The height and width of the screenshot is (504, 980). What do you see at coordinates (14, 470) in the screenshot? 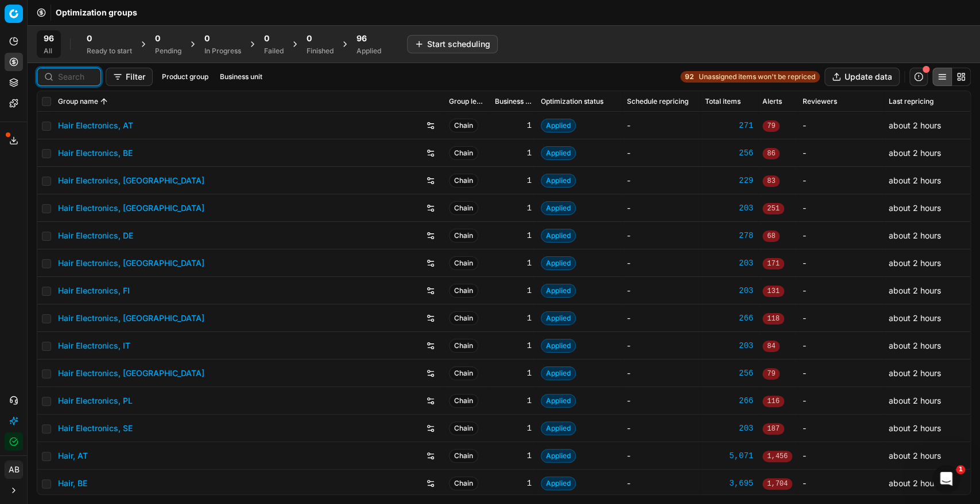
I see `span: AB` at bounding box center [14, 470].